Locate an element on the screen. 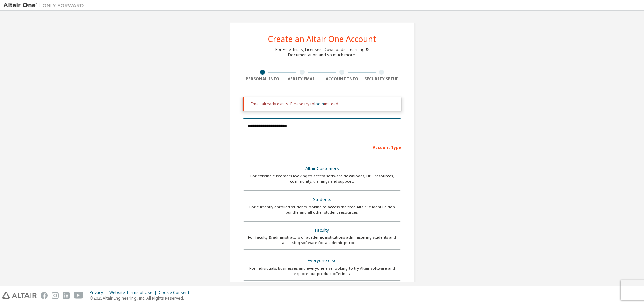 Image resolution: width=644 pixels, height=305 pixels. p: © 2025 Altair Engineering, Inc. All Rights Reserved. is located at coordinates (141, 298).